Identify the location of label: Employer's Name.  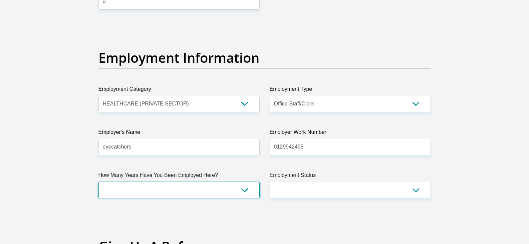
(179, 134).